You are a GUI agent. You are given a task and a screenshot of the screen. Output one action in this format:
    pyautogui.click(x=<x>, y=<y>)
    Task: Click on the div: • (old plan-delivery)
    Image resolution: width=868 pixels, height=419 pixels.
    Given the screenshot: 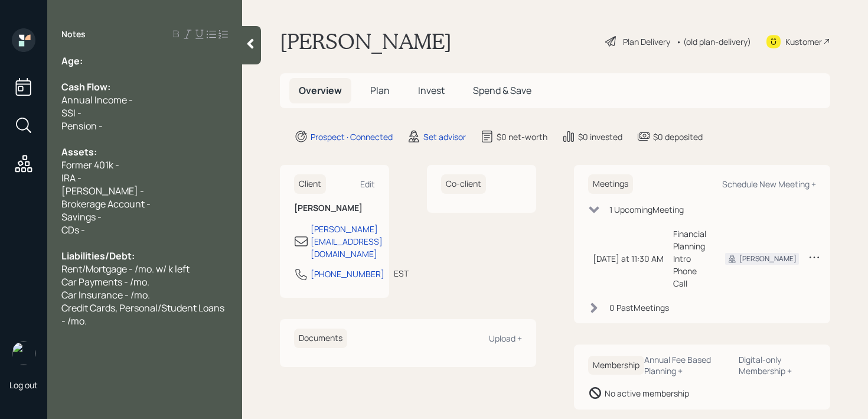 What is the action you would take?
    pyautogui.click(x=713, y=42)
    